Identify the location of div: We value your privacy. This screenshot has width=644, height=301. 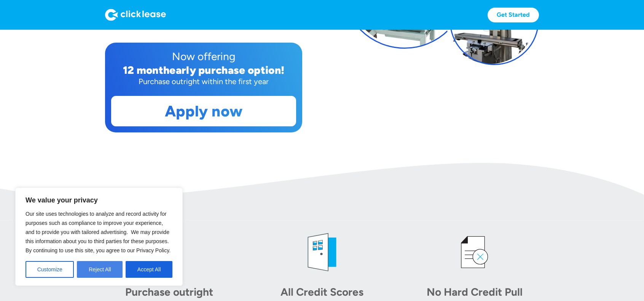
(99, 237).